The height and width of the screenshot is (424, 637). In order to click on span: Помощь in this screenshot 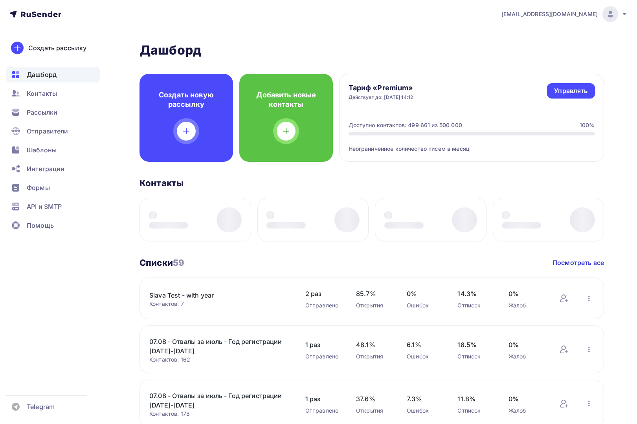, I will do `click(40, 226)`.